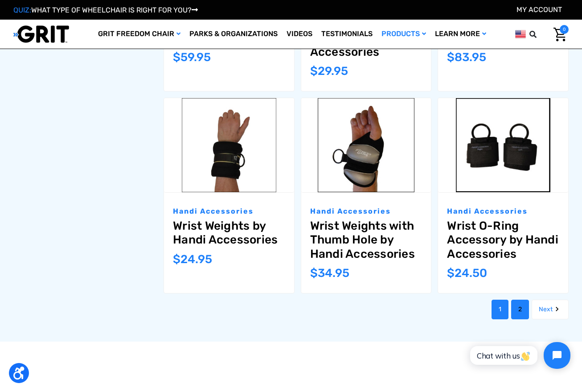 This screenshot has width=582, height=392. What do you see at coordinates (367, 145) in the screenshot?
I see `img: Wrist Weights with Thumb Hole by Handi Accessories` at bounding box center [367, 145].